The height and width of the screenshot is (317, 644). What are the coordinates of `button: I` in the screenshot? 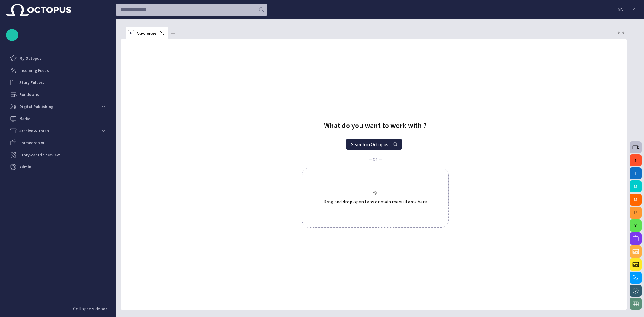 It's located at (636, 173).